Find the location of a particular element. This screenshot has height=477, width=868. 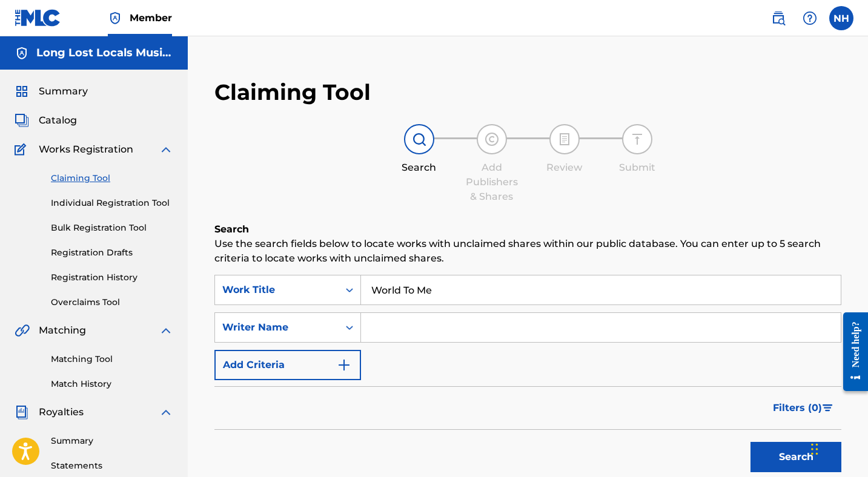

span: Catalog is located at coordinates (58, 120).